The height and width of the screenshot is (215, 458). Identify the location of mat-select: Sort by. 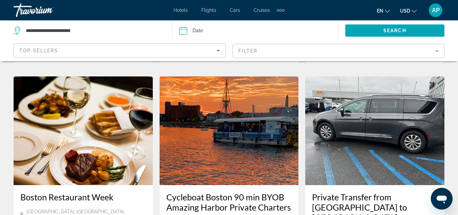
(120, 51).